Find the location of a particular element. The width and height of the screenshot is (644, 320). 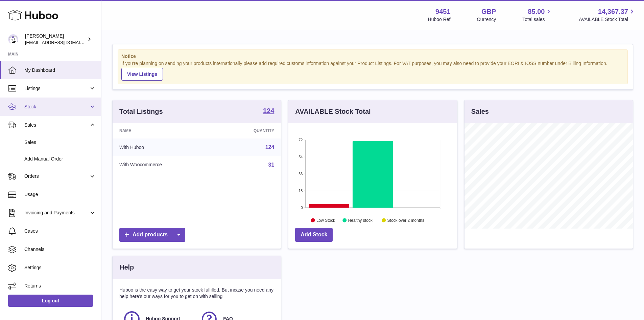

span: Settings is located at coordinates (60, 268).